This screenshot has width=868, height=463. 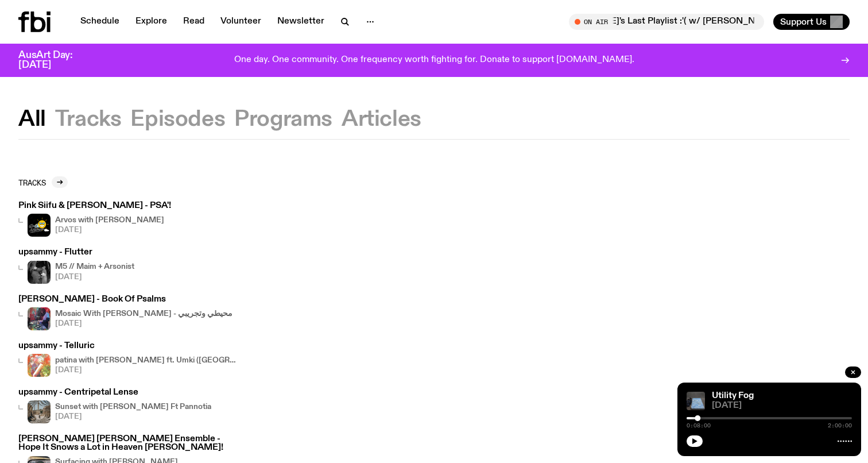 What do you see at coordinates (803, 22) in the screenshot?
I see `span: Support Us` at bounding box center [803, 22].